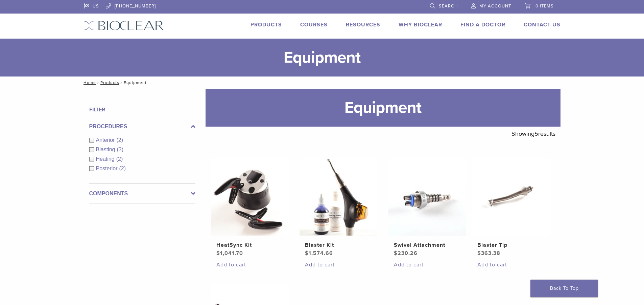 The image size is (644, 305). What do you see at coordinates (250, 265) in the screenshot?
I see `a: Add to cart: “HeatSync Kit”` at bounding box center [250, 265].